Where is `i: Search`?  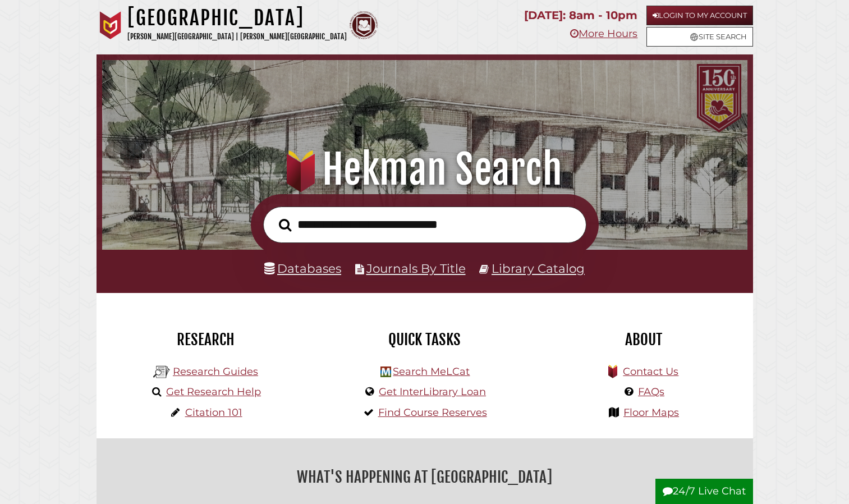
i: Search is located at coordinates (285, 224).